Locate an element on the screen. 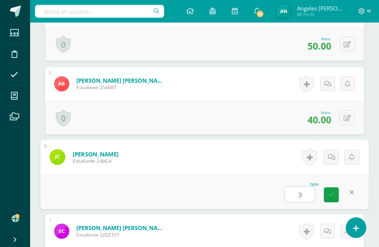 Image resolution: width=379 pixels, height=247 pixels. img: eaaeb1ca084b11745c148b2b3a801696.png is located at coordinates (62, 84).